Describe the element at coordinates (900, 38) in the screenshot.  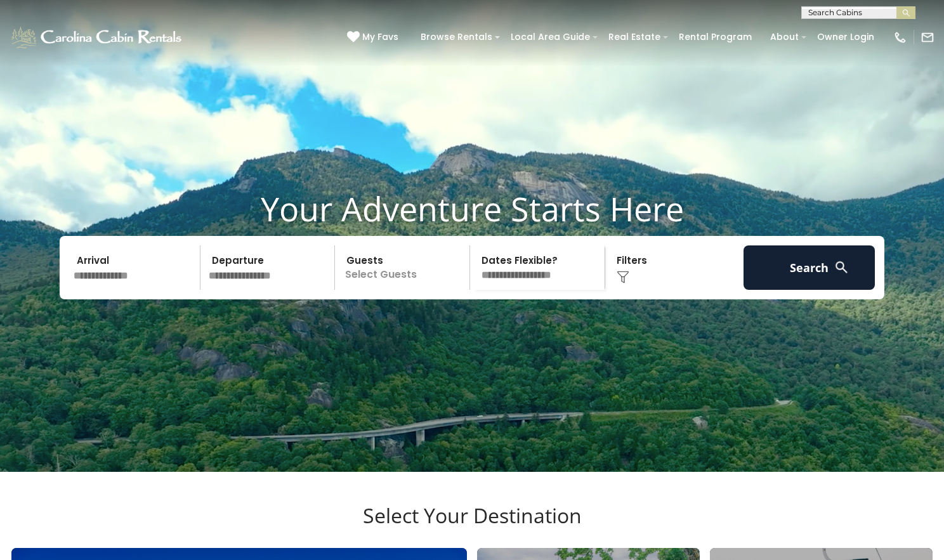
I see `img: phone-regular-white.png` at that location.